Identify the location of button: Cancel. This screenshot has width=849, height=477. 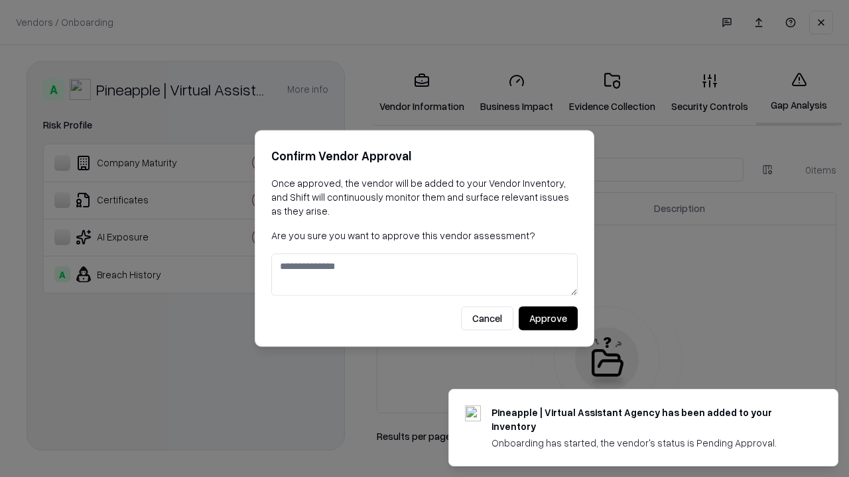
(487, 319).